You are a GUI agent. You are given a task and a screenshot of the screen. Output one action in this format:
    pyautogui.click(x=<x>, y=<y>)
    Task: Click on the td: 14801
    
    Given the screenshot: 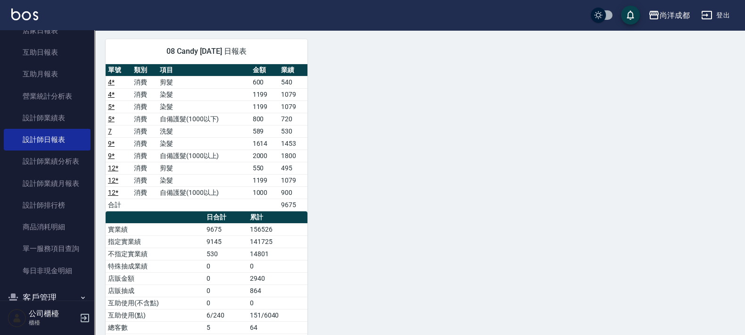 What is the action you would take?
    pyautogui.click(x=277, y=254)
    